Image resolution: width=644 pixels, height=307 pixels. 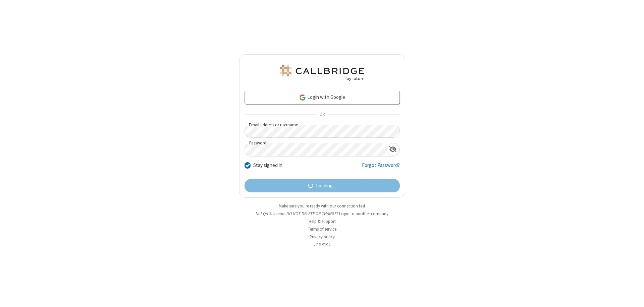 I want to click on input: Password, so click(x=316, y=149).